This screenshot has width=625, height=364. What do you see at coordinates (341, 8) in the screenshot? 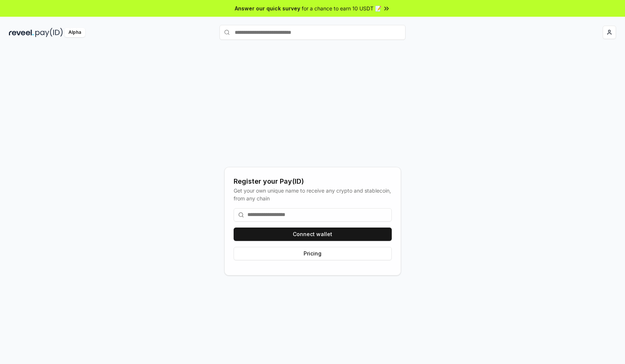
I see `span: for a chance to earn 10 USDT 📝` at bounding box center [341, 8].